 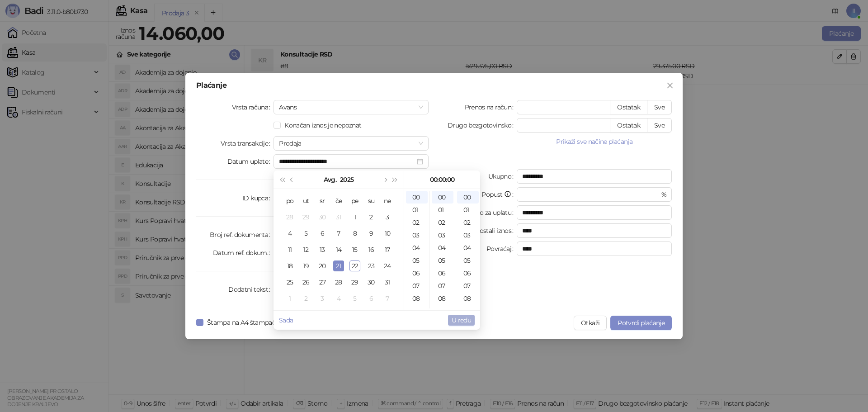 What do you see at coordinates (250, 162) in the screenshot?
I see `label: Datum uplate` at bounding box center [250, 162].